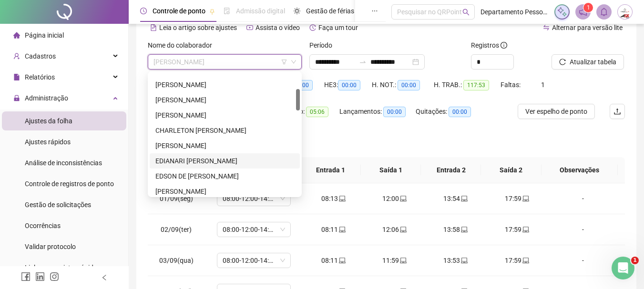  I want to click on span: search, so click(466, 12).